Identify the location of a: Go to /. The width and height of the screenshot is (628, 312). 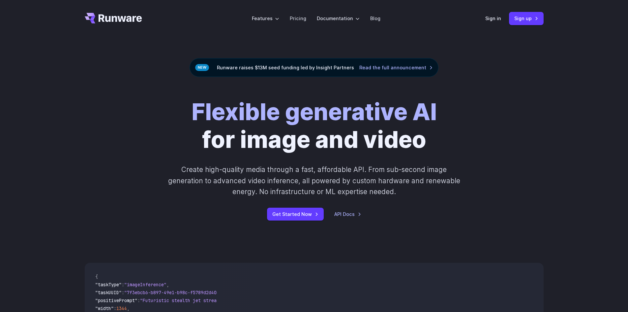
(113, 18).